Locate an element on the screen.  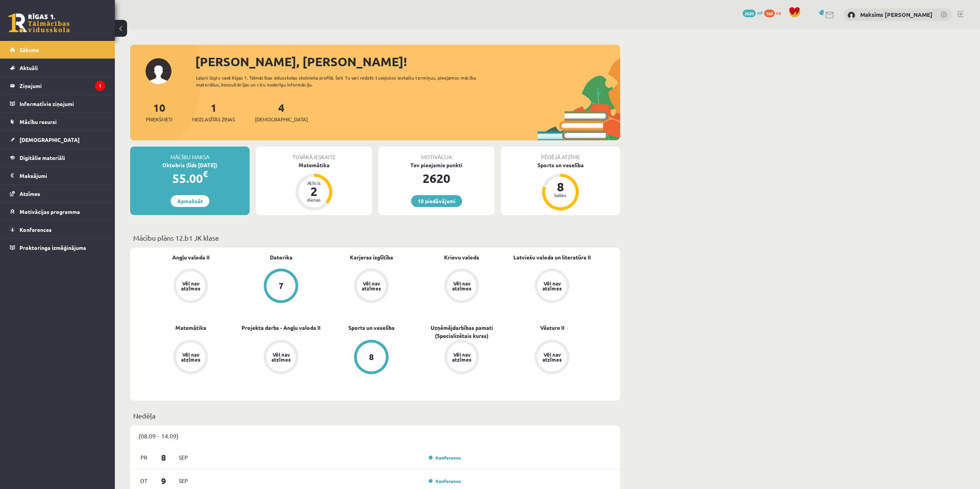
span: Sākums is located at coordinates (29, 49).